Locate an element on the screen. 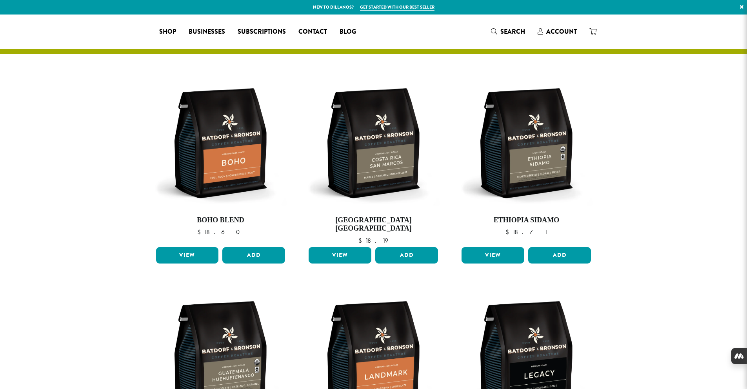 The image size is (747, 389). img: BB-12oz-Boho-Stock.webp is located at coordinates (220, 143).